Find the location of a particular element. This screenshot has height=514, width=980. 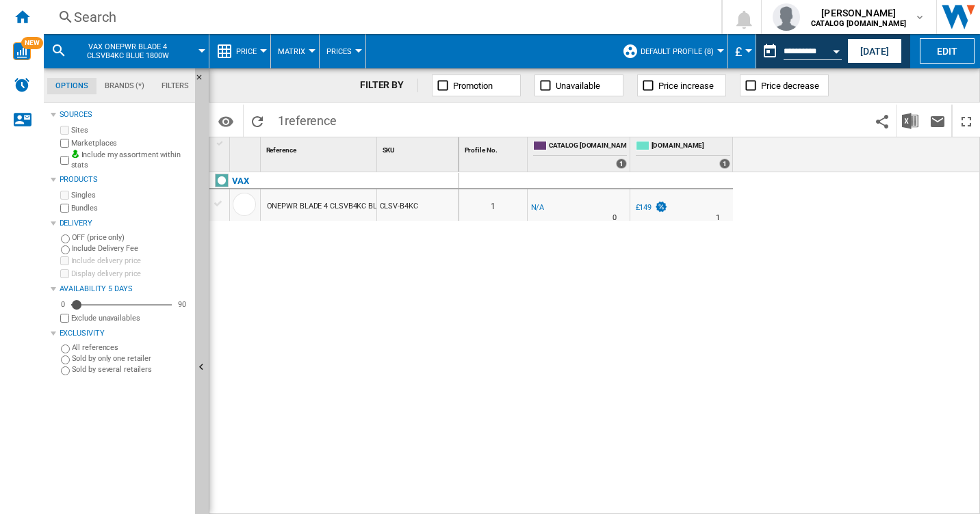

button: Send this report by email is located at coordinates (937, 121).